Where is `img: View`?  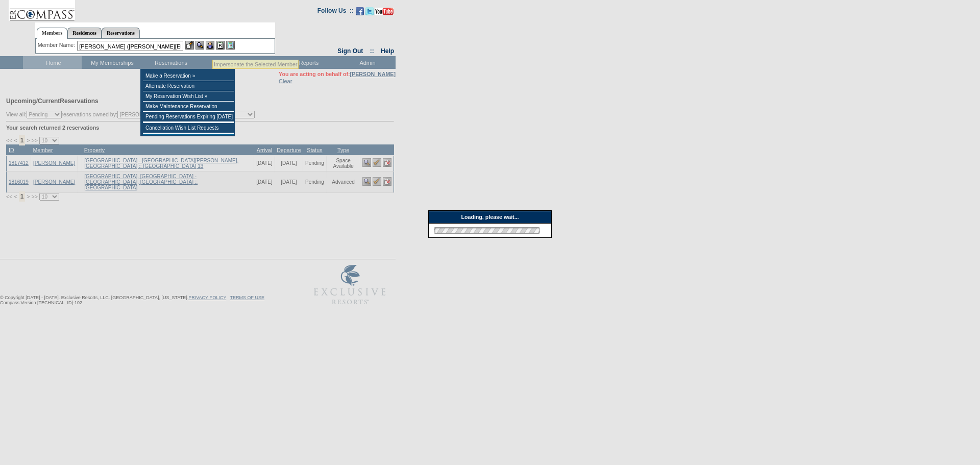 img: View is located at coordinates (200, 45).